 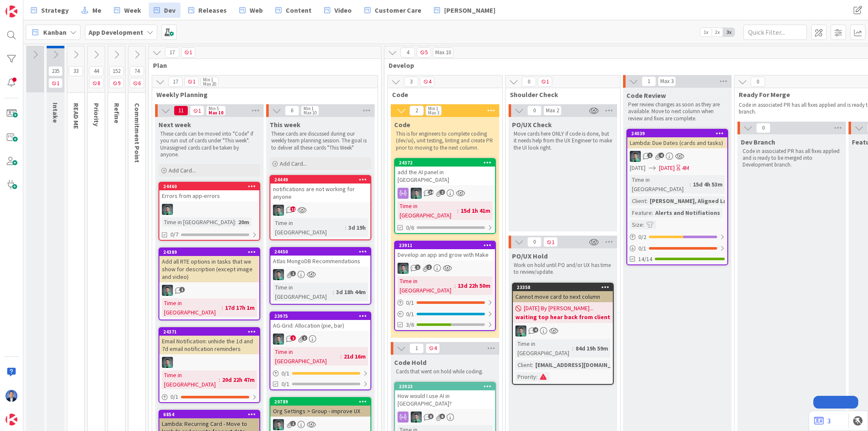 What do you see at coordinates (321, 316) in the screenshot?
I see `div: 23975` at bounding box center [321, 316].